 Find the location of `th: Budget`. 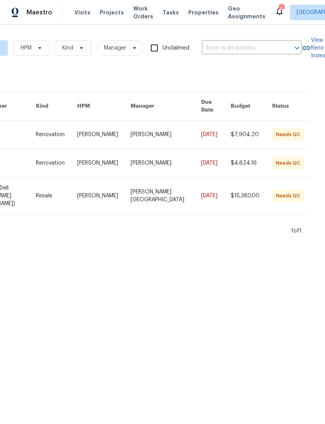

th: Budget is located at coordinates (245, 106).